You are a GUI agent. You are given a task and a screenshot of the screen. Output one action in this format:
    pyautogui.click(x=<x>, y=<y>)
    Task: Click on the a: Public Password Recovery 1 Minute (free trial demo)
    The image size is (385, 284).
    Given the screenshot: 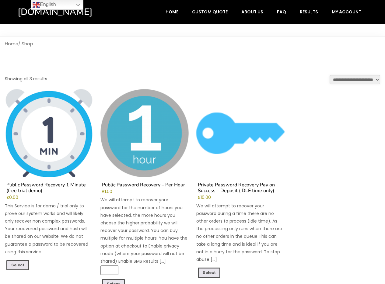 What is the action you would take?
    pyautogui.click(x=49, y=142)
    